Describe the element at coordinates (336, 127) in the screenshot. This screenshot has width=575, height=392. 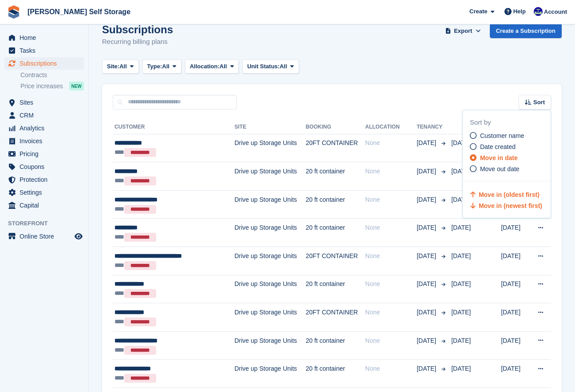
I see `th: Booking` at that location.